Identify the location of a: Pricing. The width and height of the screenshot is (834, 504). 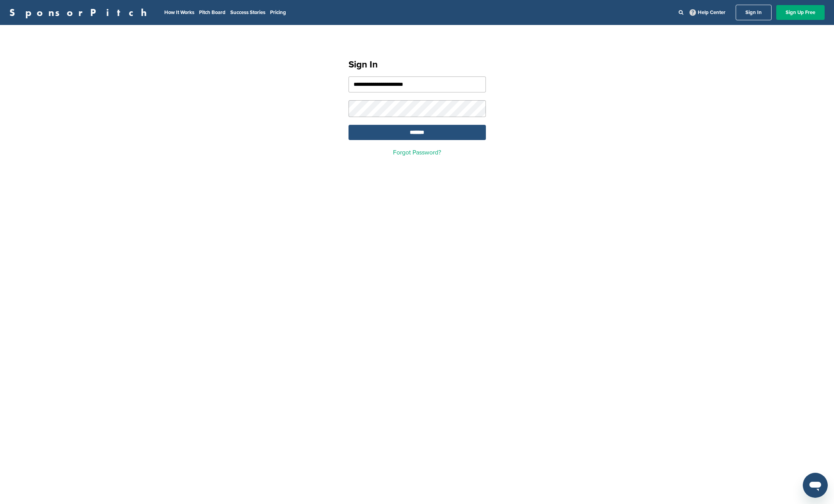
(278, 13).